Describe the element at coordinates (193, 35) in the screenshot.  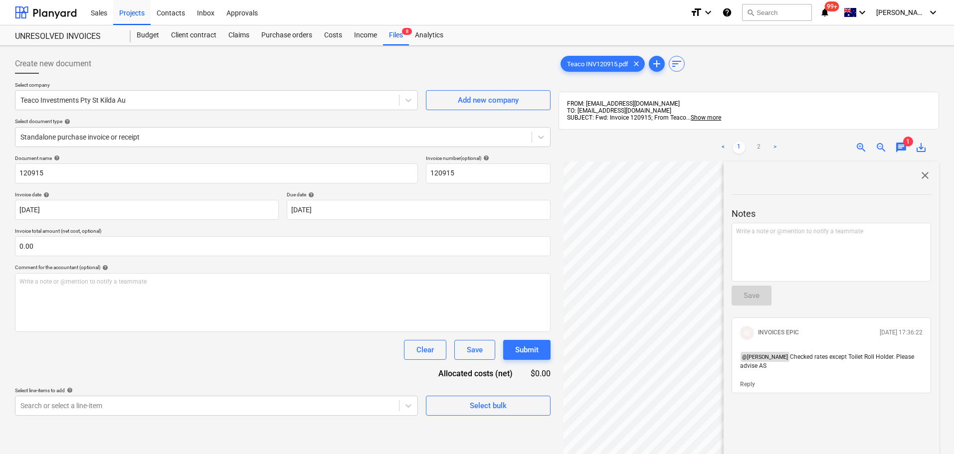
I see `div: Client contract` at that location.